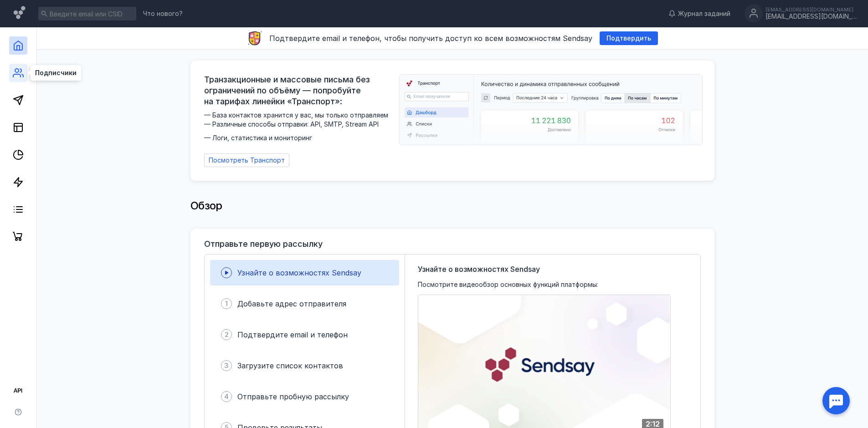 The width and height of the screenshot is (868, 428). I want to click on span: Посмотрите видеообзор основных функций платформы:, so click(508, 285).